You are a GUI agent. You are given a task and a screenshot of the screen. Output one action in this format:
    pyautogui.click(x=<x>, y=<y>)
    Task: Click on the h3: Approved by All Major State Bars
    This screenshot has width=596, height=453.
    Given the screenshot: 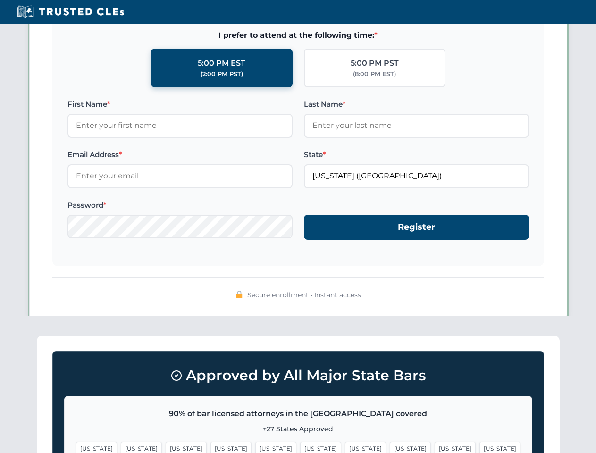 What is the action you would take?
    pyautogui.click(x=298, y=376)
    